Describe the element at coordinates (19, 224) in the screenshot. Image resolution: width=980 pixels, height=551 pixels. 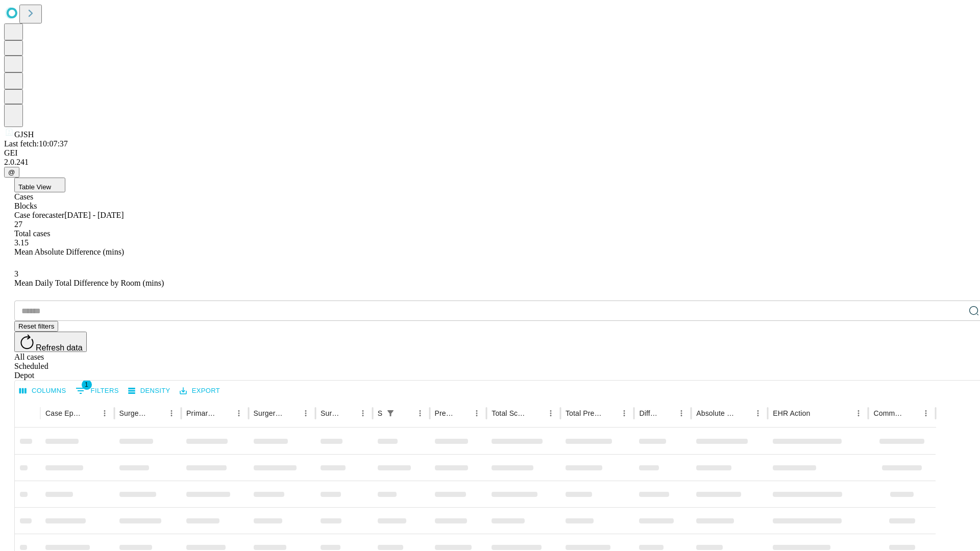
I see `span: 27` at that location.